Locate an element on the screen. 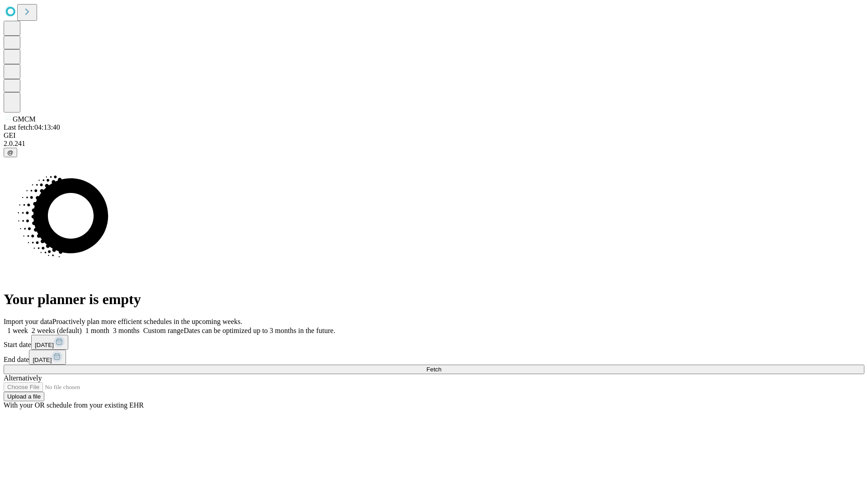 The image size is (868, 488). span: With your OR schedule from your existing EHR is located at coordinates (74, 405).